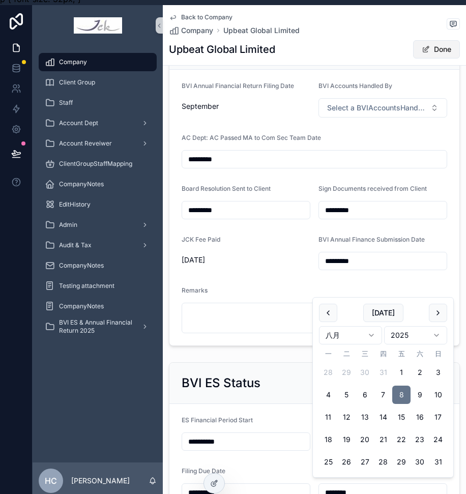  What do you see at coordinates (328, 417) in the screenshot?
I see `button: 2025年8月11日 星期一` at bounding box center [328, 417].